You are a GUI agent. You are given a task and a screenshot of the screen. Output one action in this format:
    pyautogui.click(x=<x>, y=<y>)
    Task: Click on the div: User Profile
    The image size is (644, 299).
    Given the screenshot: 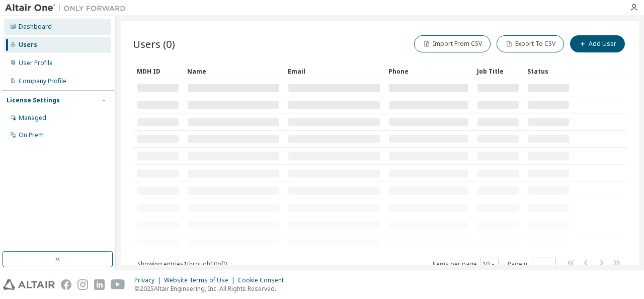 What is the action you would take?
    pyautogui.click(x=36, y=63)
    